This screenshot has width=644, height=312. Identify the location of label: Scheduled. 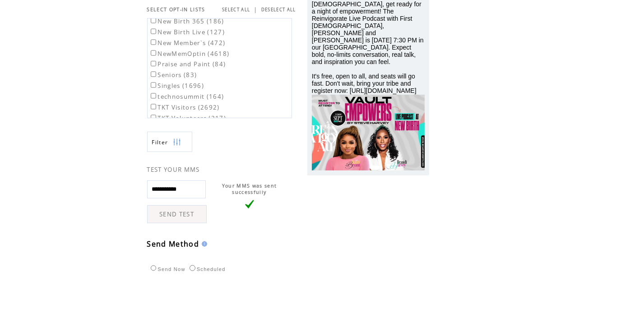
(206, 269).